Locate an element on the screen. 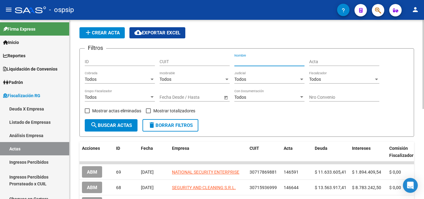  span: Crear Acta is located at coordinates (102, 33).